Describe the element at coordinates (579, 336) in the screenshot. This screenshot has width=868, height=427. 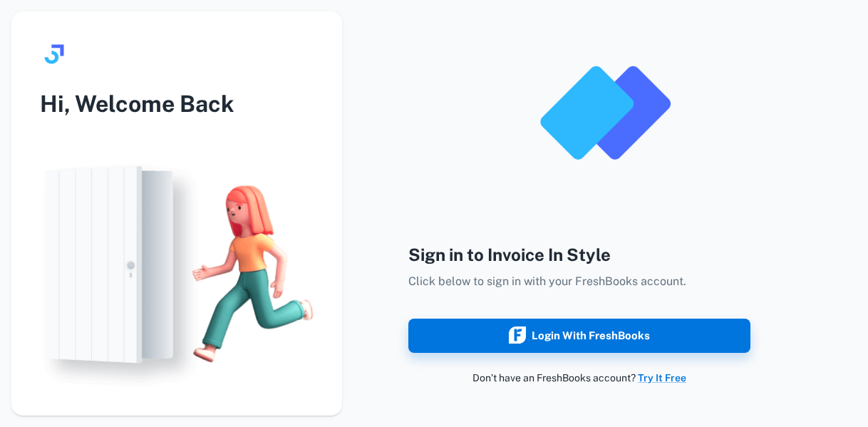
I see `div: Login with FreshBooks` at that location.